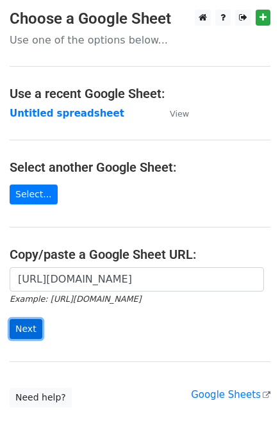  I want to click on small: View, so click(179, 113).